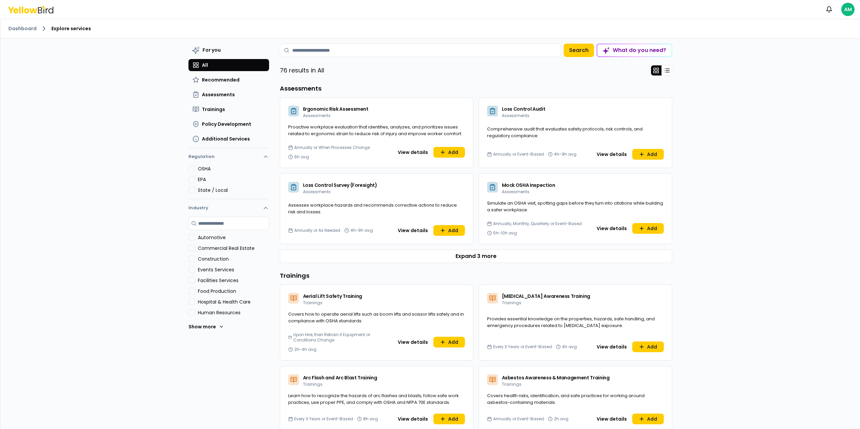  Describe the element at coordinates (340, 378) in the screenshot. I see `span: Arc Flash and Arc Blast Training` at that location.